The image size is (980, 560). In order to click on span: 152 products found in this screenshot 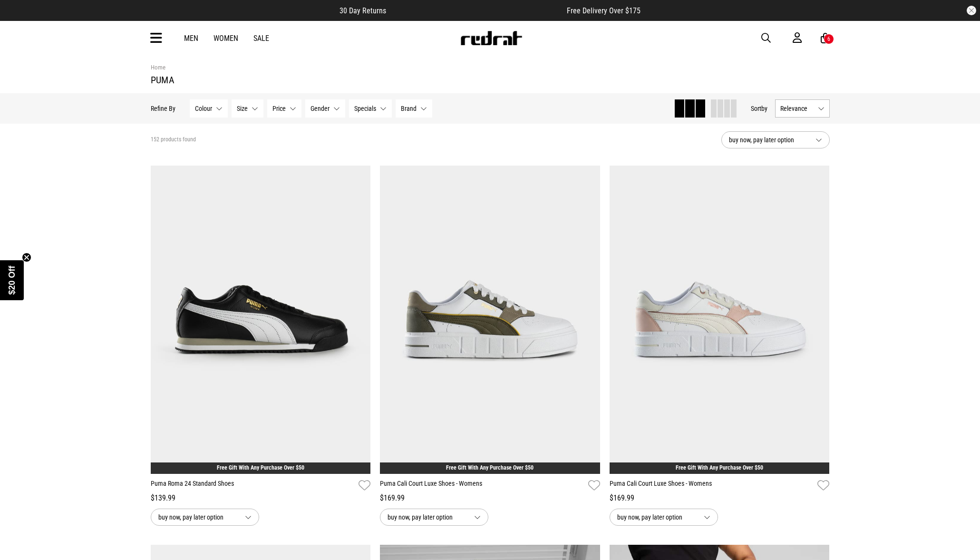, I will do `click(173, 140)`.